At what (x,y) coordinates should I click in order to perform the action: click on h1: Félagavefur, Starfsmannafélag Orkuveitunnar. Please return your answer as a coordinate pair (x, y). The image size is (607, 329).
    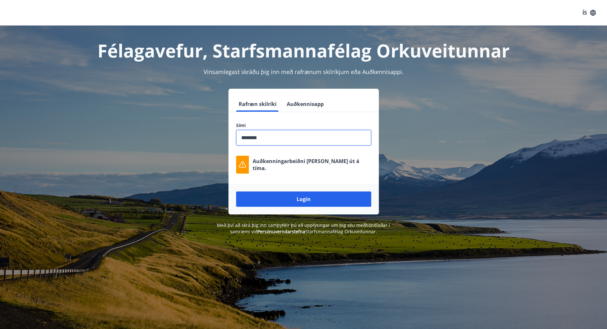
    Looking at the image, I should click on (304, 50).